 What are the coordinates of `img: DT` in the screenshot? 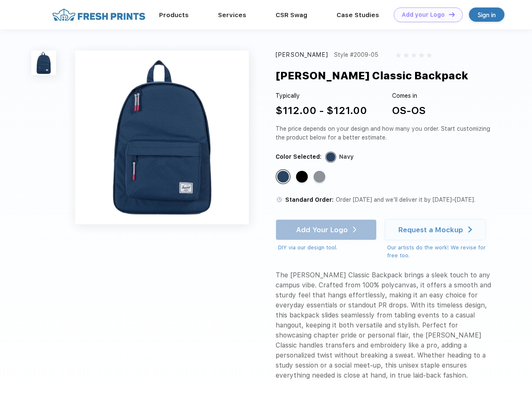 It's located at (452, 14).